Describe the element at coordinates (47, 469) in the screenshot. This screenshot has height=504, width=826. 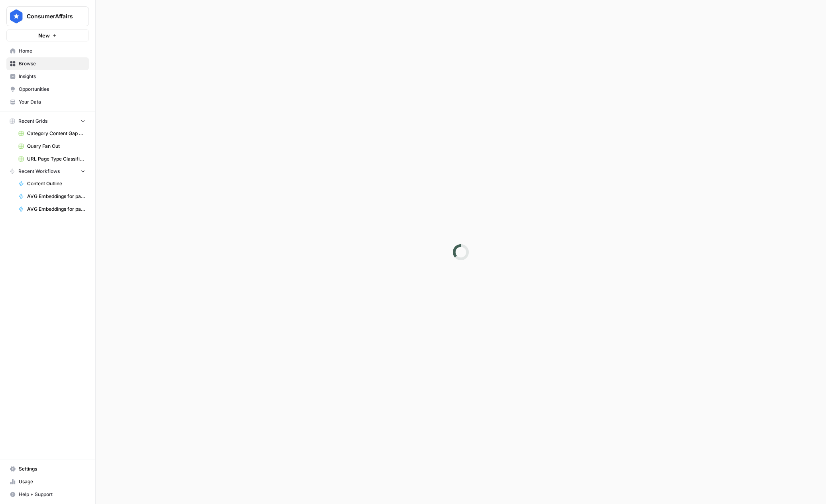
I see `a: Settings` at that location.